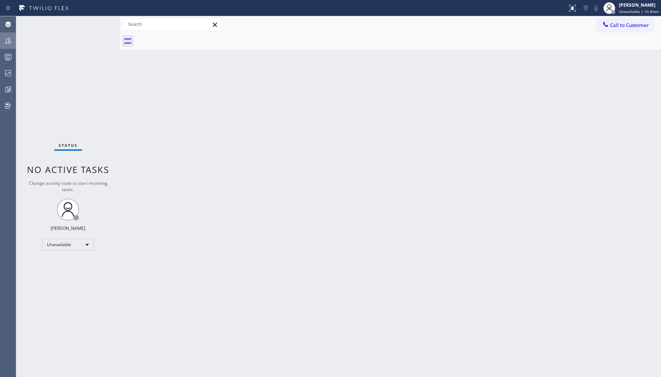 The width and height of the screenshot is (661, 377). I want to click on span: Unavailable | 1h 8min, so click(639, 11).